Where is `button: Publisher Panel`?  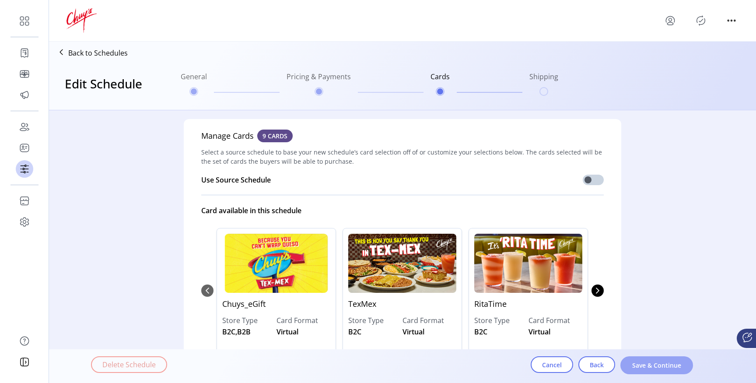 button: Publisher Panel is located at coordinates (701, 21).